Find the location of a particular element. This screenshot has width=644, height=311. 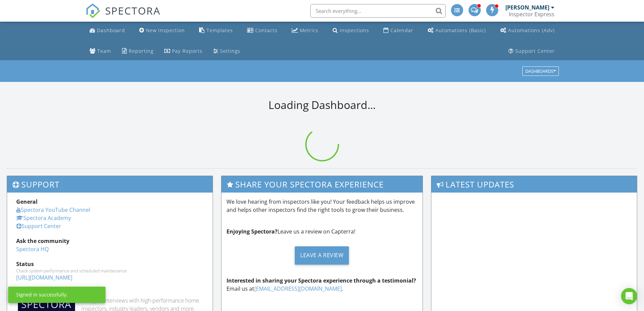

a: Settings is located at coordinates (227, 51).